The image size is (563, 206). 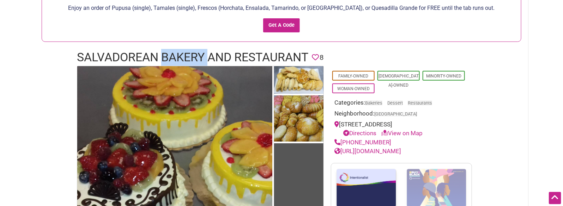 What do you see at coordinates (444, 76) in the screenshot?
I see `a: Minority-Owned` at bounding box center [444, 76].